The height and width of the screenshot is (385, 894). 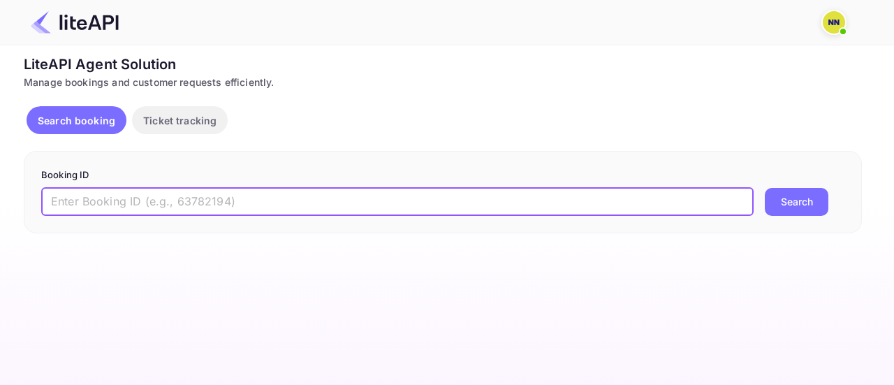 I want to click on div: LiteAPI Agent Solution, so click(x=443, y=64).